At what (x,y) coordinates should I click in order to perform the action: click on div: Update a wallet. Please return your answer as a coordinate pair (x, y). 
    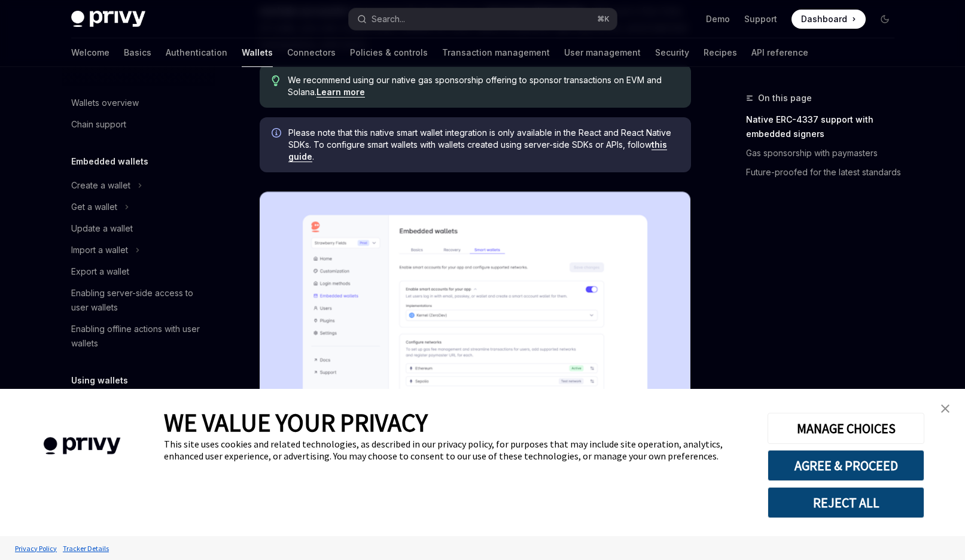
    Looking at the image, I should click on (101, 229).